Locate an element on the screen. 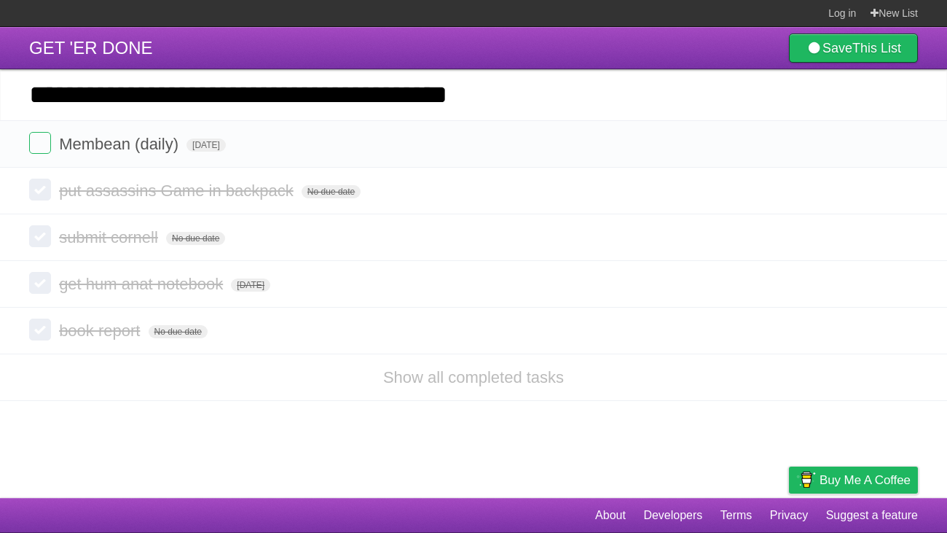  a: SaveThis List is located at coordinates (853, 48).